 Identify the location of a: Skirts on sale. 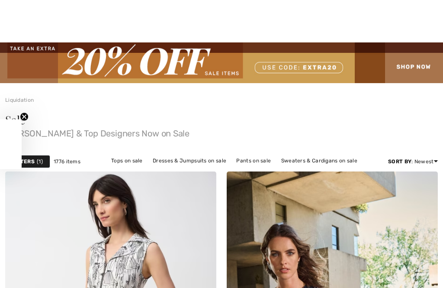
(243, 172).